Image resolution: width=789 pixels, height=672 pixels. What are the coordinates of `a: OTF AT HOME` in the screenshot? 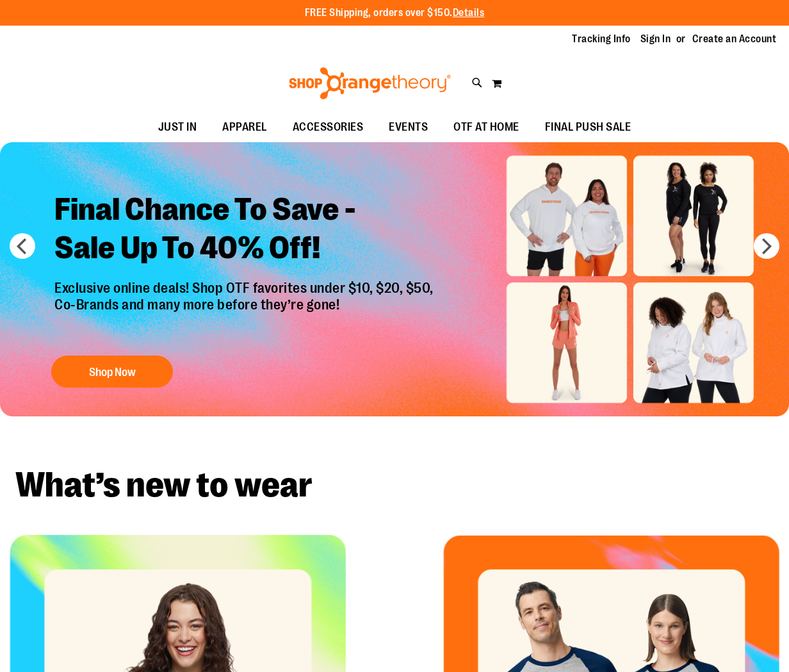 It's located at (486, 128).